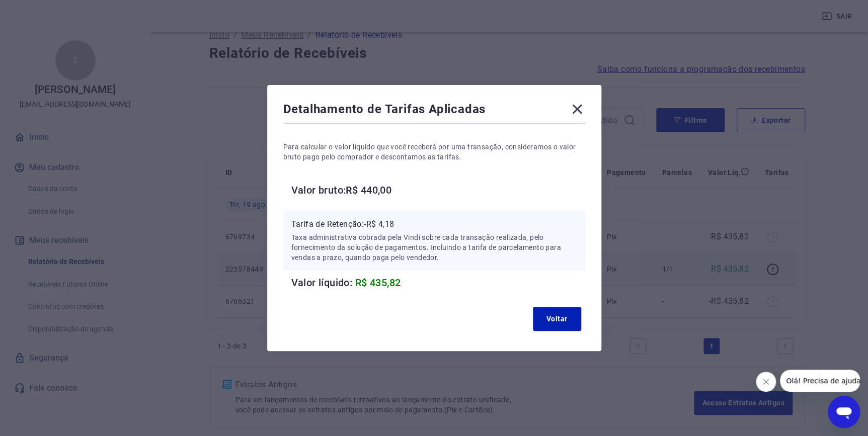  What do you see at coordinates (438, 190) in the screenshot?
I see `h6: Valor bruto: R$ 440,00` at bounding box center [438, 190].